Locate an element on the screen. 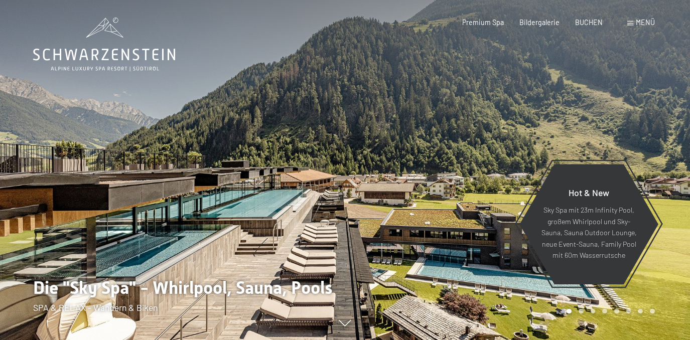 This screenshot has height=340, width=690. div: Carousel Page 6 is located at coordinates (629, 312).